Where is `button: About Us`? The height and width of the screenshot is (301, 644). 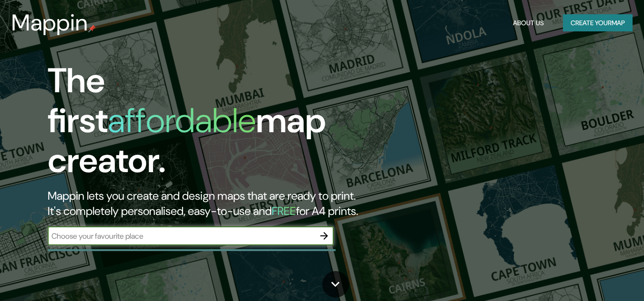
button: About Us is located at coordinates (528, 23).